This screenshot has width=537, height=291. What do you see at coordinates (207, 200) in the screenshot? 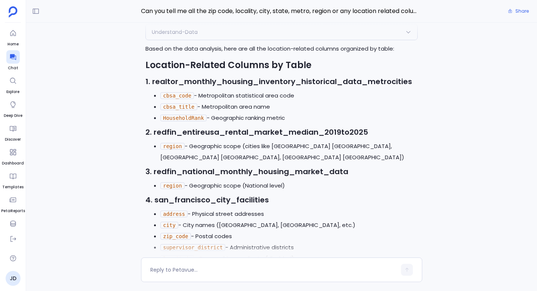
I see `strong: 4. san_francisco_city_facilities` at bounding box center [207, 200].